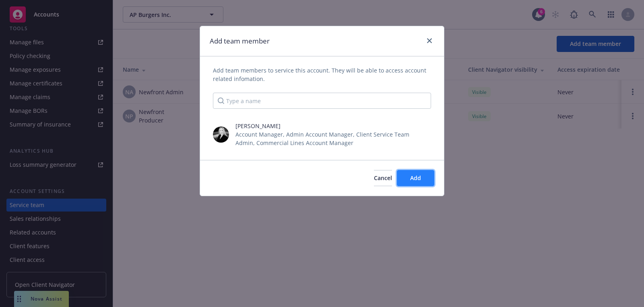  I want to click on span: Add, so click(415, 178).